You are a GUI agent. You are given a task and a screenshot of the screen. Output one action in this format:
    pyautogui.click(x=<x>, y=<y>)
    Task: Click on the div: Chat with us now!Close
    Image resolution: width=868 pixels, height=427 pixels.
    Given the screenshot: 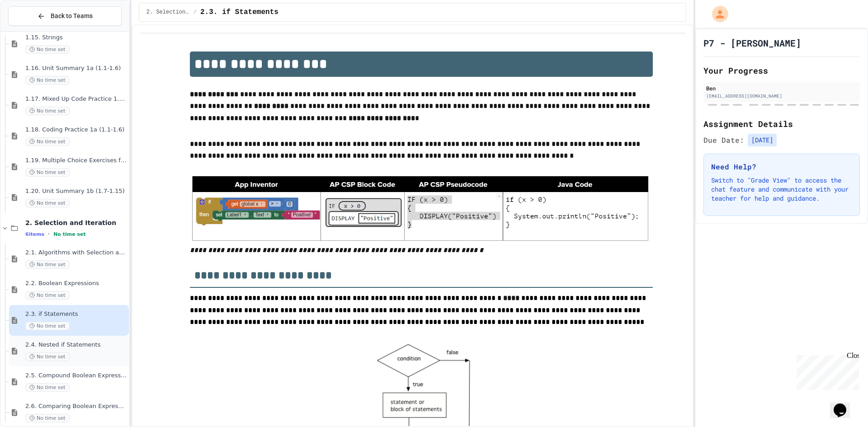 What is the action you would take?
    pyautogui.click(x=33, y=30)
    